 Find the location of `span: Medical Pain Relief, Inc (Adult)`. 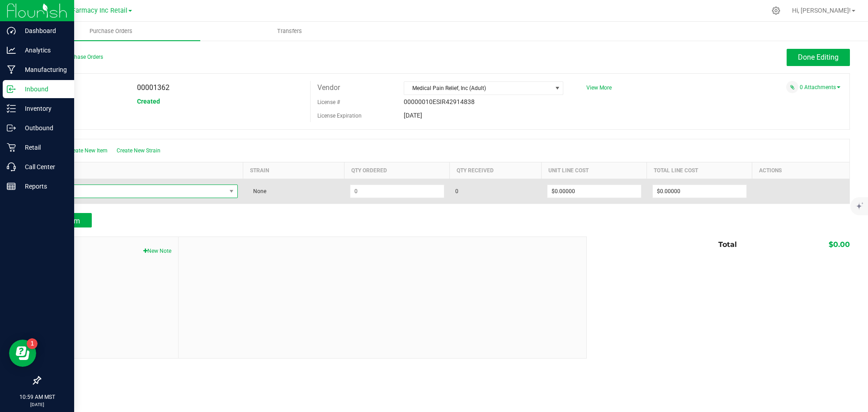

span: Medical Pain Relief, Inc (Adult) is located at coordinates (478, 89).